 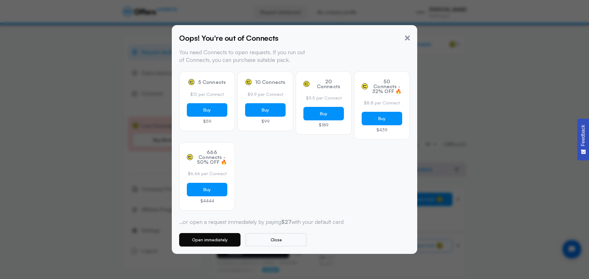 What do you see at coordinates (210, 240) in the screenshot?
I see `button: Open immediately` at bounding box center [210, 240].